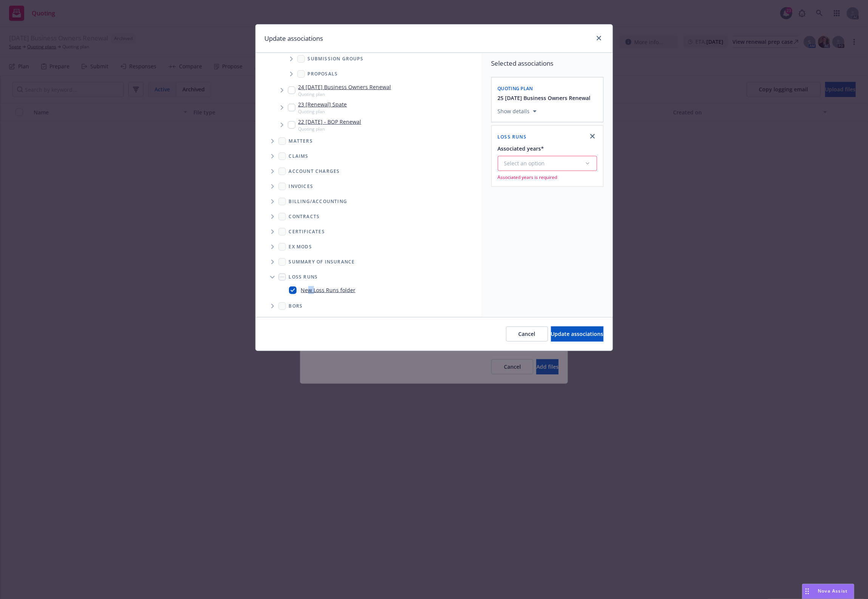  What do you see at coordinates (544, 164) in the screenshot?
I see `div: Select an option` at bounding box center [544, 164].